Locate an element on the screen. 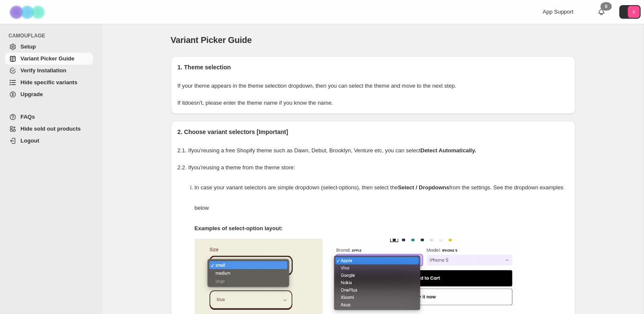 The image size is (644, 314). p: 2.1. If you're using a free Shopify theme such as Dawn, Debut, Brooklyn, Venture etc, you can select is located at coordinates (373, 151).